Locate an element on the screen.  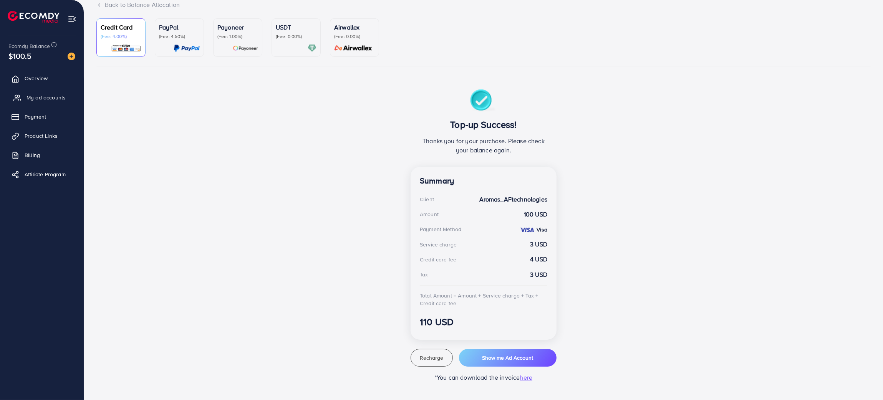
img: credit is located at coordinates (527, 230).